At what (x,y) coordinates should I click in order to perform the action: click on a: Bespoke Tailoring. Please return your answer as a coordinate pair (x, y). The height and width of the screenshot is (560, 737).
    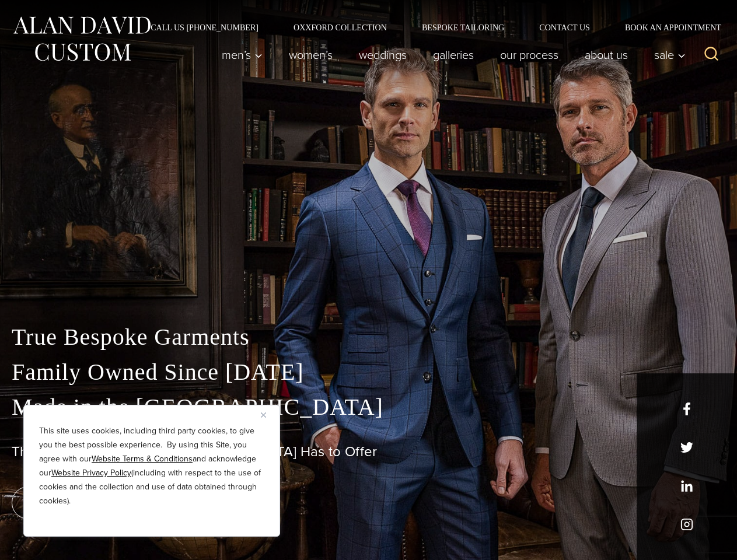
    Looking at the image, I should click on (463, 28).